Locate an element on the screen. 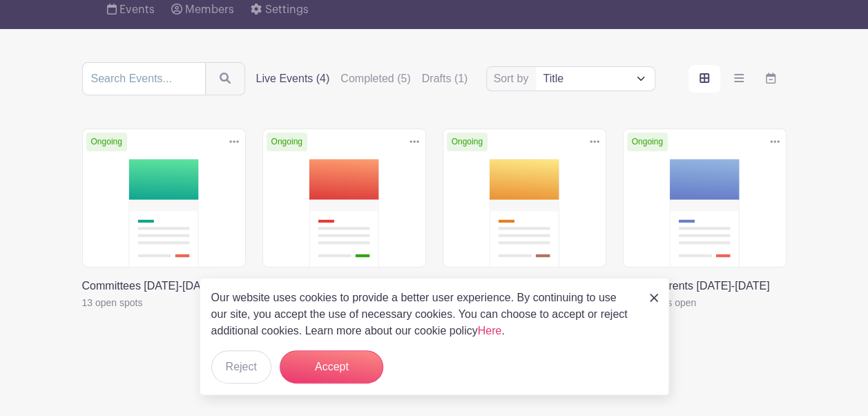  a: Here is located at coordinates (490, 330).